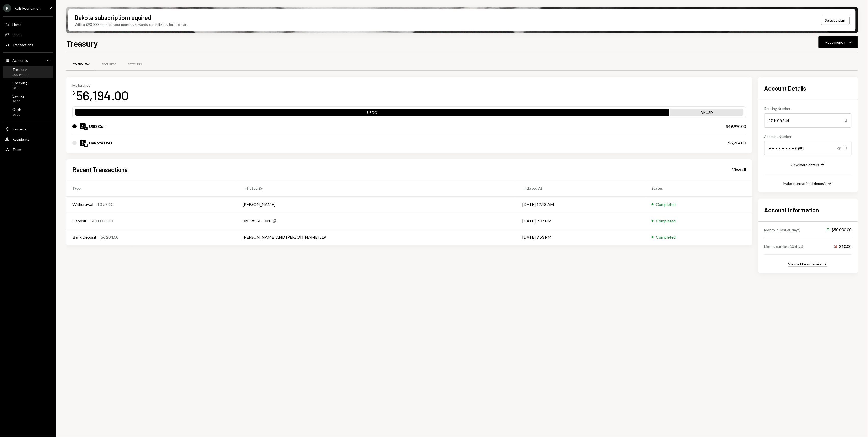  I want to click on img: base-mainnet, so click(86, 145).